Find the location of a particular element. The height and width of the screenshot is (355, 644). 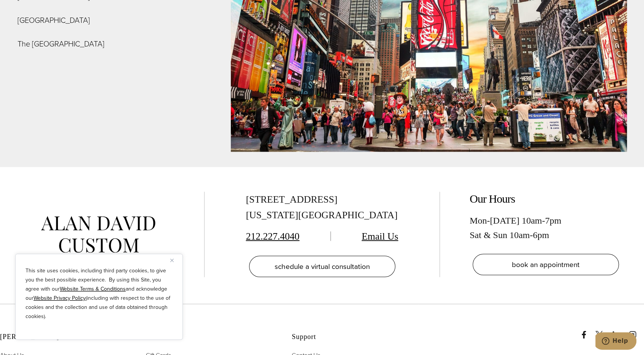

h2: Services is located at coordinates (209, 337).